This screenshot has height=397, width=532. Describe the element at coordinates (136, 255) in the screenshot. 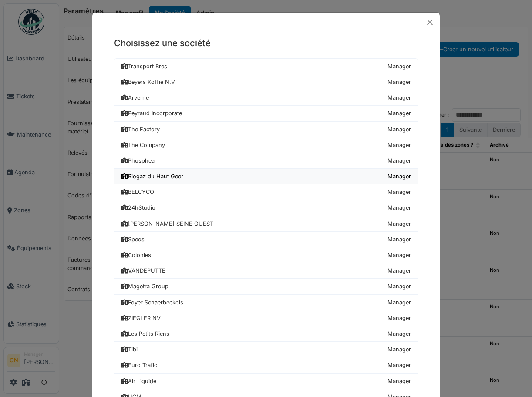

I see `div: Colonies` at that location.